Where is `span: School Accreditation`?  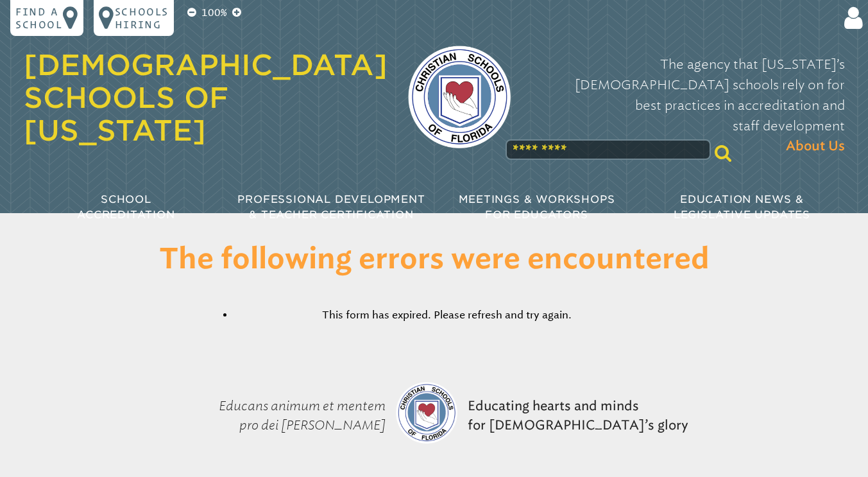
span: School Accreditation is located at coordinates (126, 207).